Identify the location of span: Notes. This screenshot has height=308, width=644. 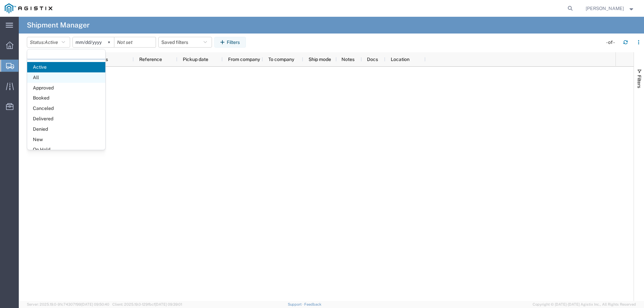
(348, 59).